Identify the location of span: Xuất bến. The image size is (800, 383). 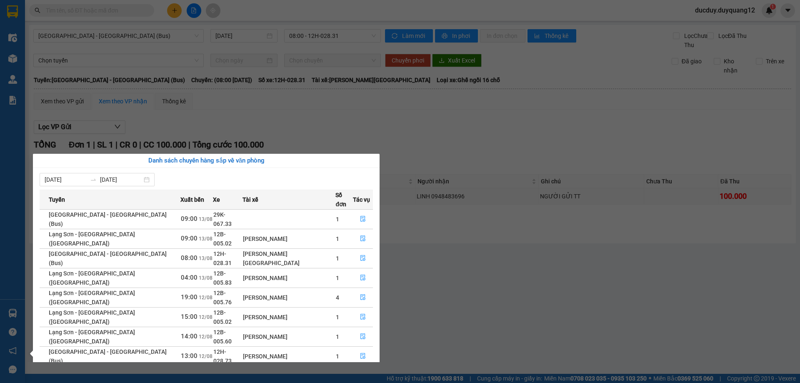
(192, 200).